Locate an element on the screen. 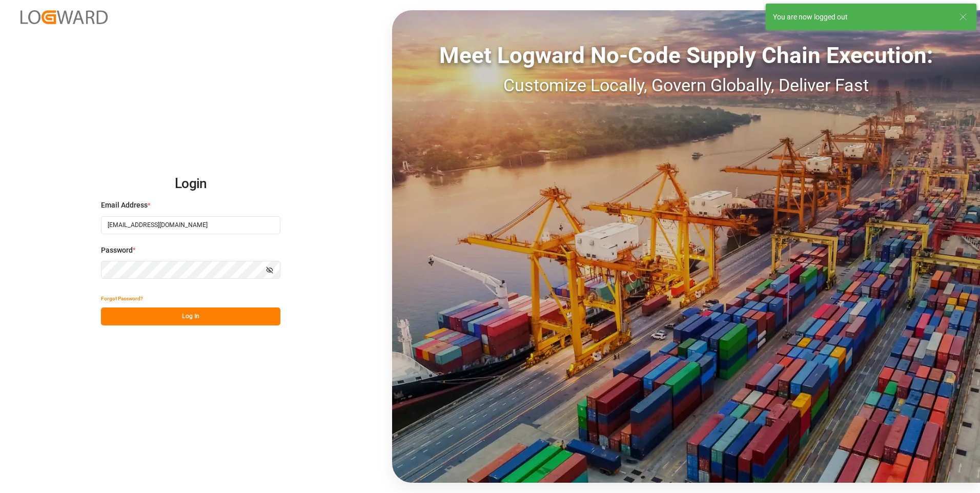 The image size is (980, 493). div: You are now logged out is located at coordinates (861, 17).